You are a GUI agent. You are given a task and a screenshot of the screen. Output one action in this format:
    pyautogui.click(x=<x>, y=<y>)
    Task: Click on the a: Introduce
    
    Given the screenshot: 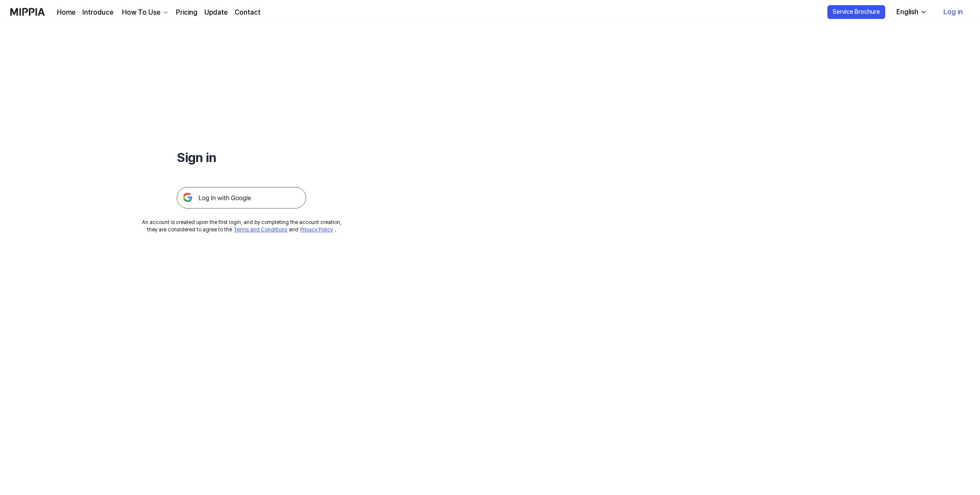 What is the action you would take?
    pyautogui.click(x=98, y=12)
    